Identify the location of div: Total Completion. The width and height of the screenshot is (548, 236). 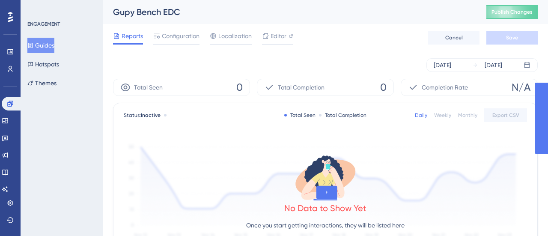
(343, 115).